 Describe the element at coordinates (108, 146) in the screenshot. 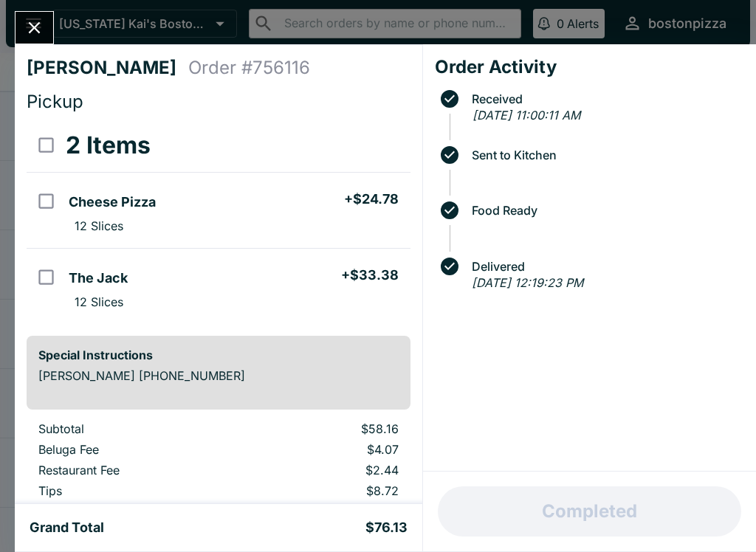

I see `h3: 2 Items` at that location.